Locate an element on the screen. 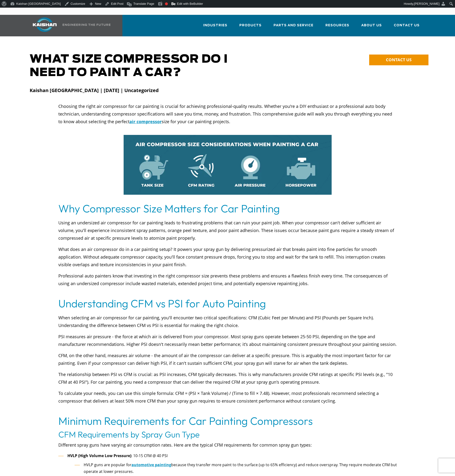 Image resolution: width=455 pixels, height=476 pixels. span: HVLP guns are popular for is located at coordinates (107, 464).